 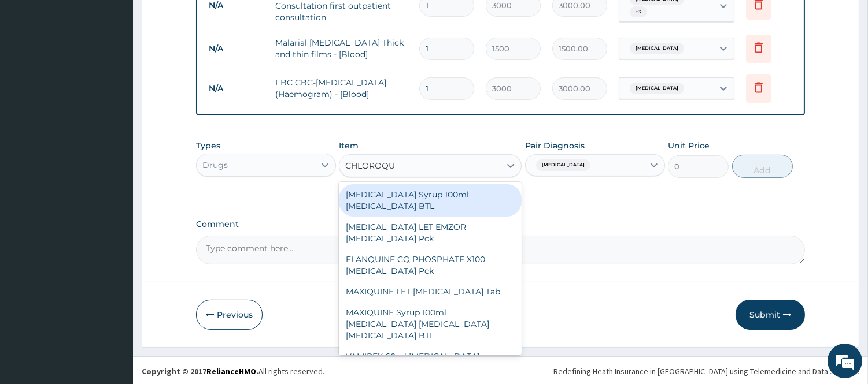 I want to click on div: Chat with us now, so click(x=127, y=72).